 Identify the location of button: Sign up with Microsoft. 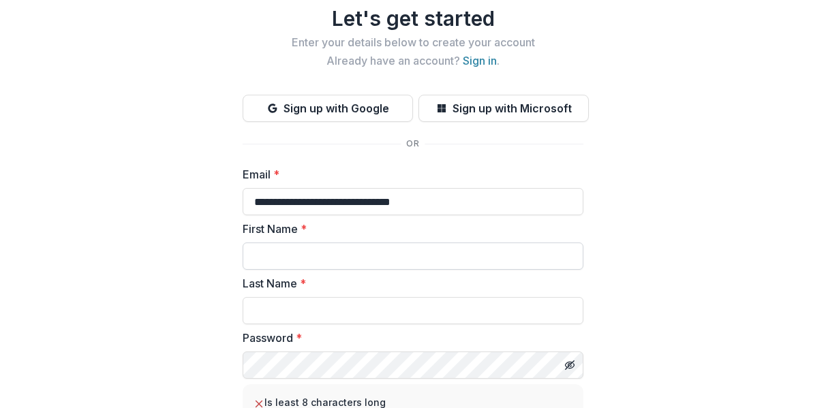
(503, 108).